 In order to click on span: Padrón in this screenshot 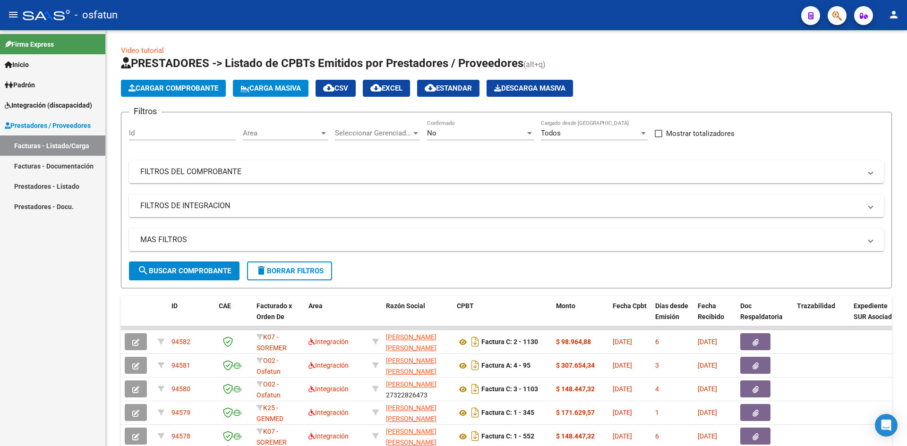, I will do `click(20, 85)`.